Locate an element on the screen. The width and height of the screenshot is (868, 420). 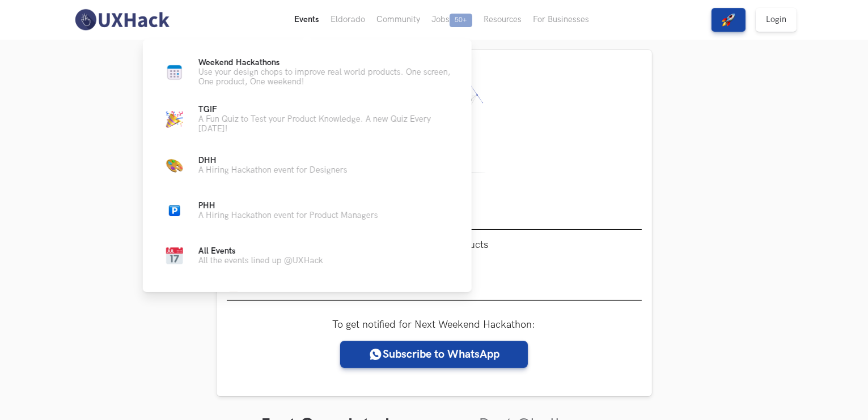
span: DHH is located at coordinates (208, 161).